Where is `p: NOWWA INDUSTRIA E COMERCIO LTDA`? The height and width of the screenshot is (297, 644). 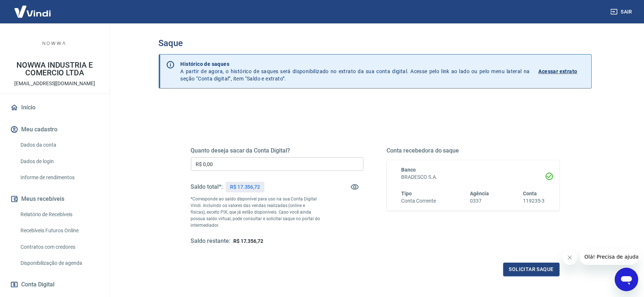
p: NOWWA INDUSTRIA E COMERCIO LTDA is located at coordinates (55, 69).